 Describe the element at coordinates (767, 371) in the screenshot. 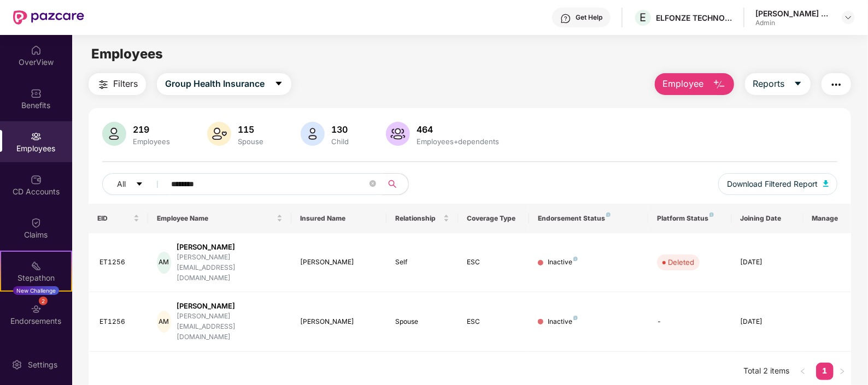

I see `li: Total 2 items` at that location.